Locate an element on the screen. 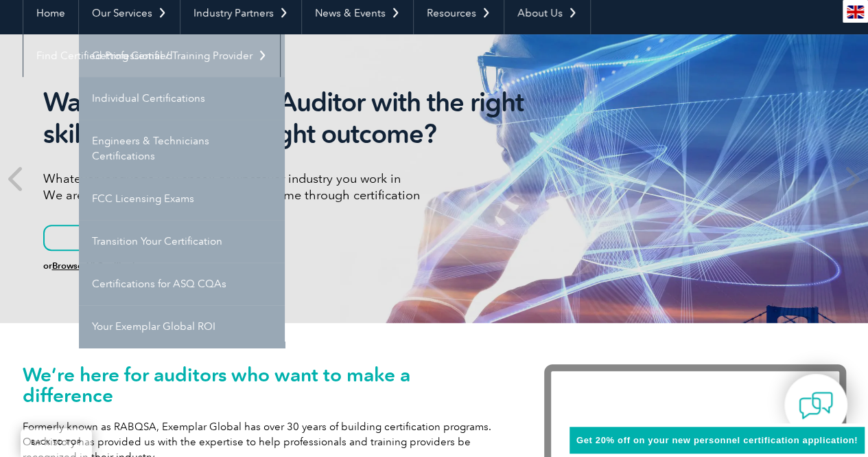  span: Get 20% off on your new personnel certification application! is located at coordinates (718, 439).